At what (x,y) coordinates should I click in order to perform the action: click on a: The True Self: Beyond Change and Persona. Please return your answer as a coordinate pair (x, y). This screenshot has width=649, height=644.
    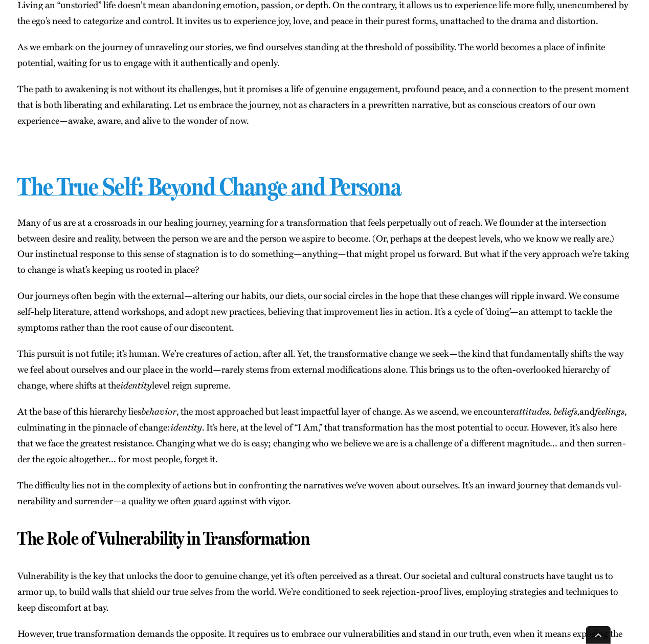
    Looking at the image, I should click on (209, 186).